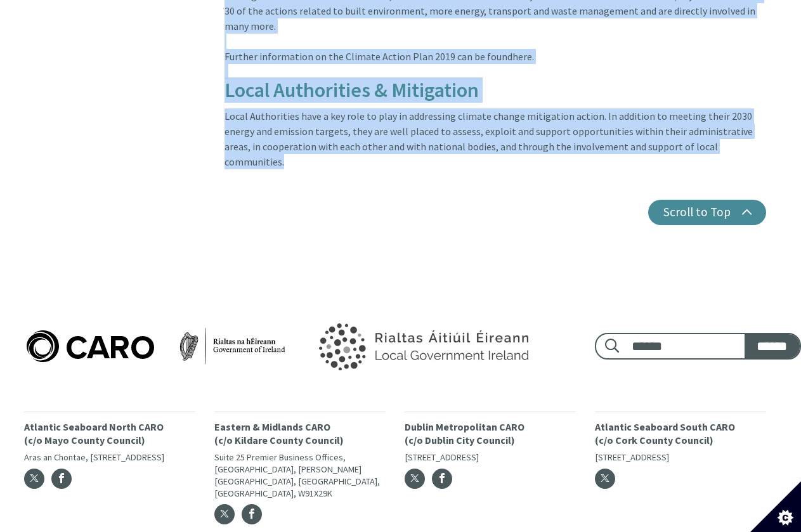  Describe the element at coordinates (775, 506) in the screenshot. I see `button: Set cookie preferences` at that location.